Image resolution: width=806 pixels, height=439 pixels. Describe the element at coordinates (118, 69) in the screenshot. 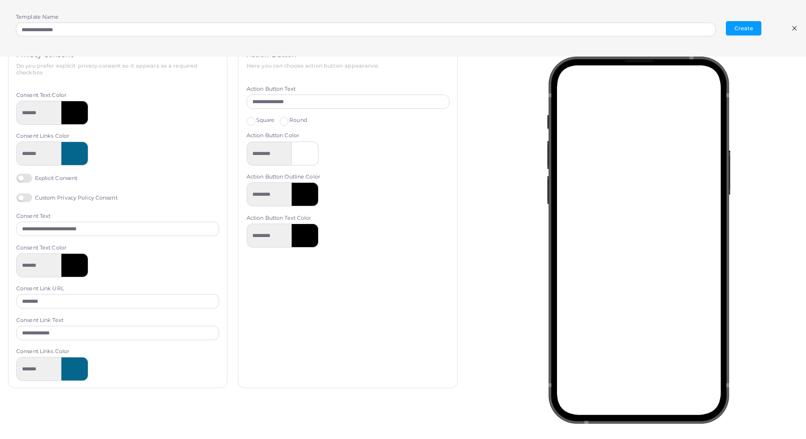

I see `h6: Do you prefer explicit privacy consent so it appears as a required checkbox` at that location.